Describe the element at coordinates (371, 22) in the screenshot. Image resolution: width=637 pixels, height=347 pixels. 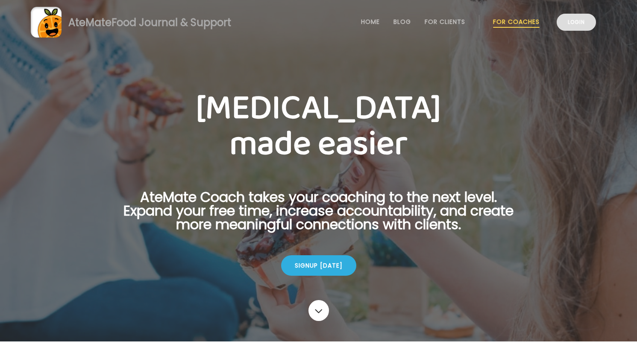
I see `a: Home` at that location.